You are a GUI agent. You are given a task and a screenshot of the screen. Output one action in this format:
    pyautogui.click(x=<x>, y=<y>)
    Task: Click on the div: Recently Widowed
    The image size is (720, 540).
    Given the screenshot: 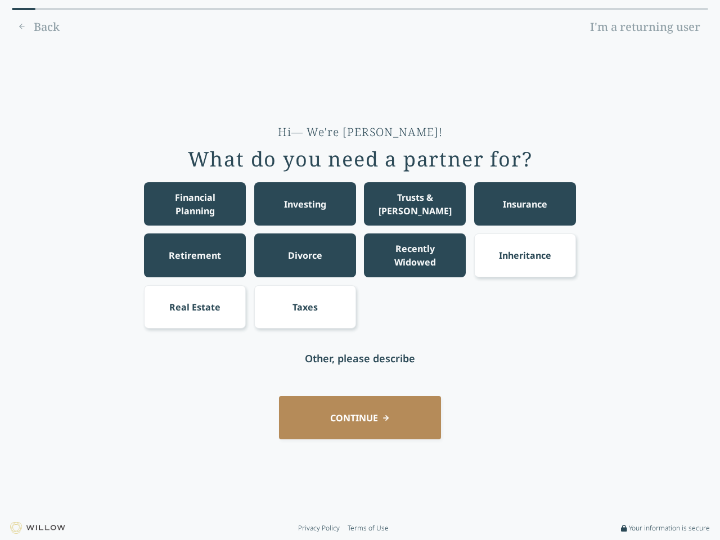 What is the action you would take?
    pyautogui.click(x=415, y=255)
    